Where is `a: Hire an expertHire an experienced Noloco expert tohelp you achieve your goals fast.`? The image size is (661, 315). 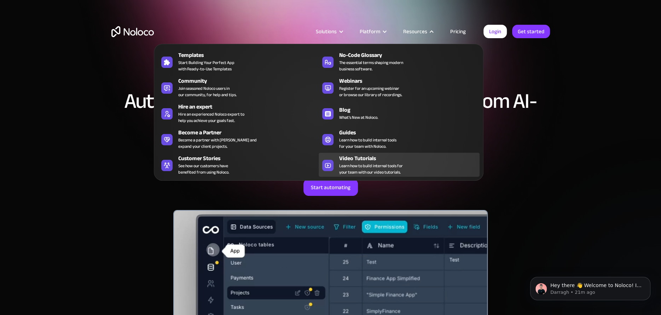 a: Hire an expertHire an experienced Noloco expert tohelp you achieve your goals fast. is located at coordinates (238, 113).